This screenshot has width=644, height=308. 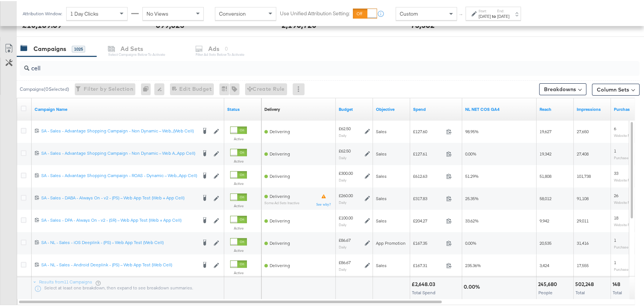 What do you see at coordinates (346, 194) in the screenshot?
I see `div: £260.00` at bounding box center [346, 194].